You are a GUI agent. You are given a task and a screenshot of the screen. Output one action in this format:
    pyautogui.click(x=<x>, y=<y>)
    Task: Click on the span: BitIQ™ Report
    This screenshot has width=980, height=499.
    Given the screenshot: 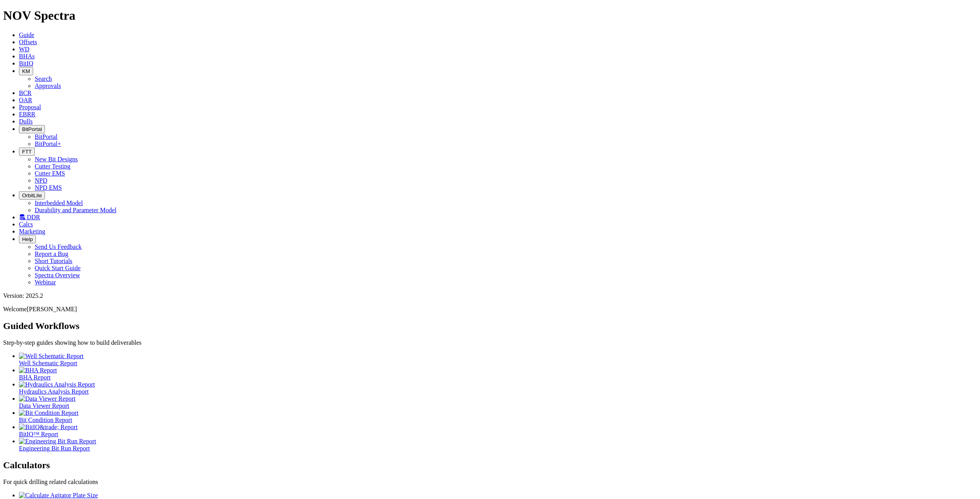 What is the action you would take?
    pyautogui.click(x=38, y=434)
    